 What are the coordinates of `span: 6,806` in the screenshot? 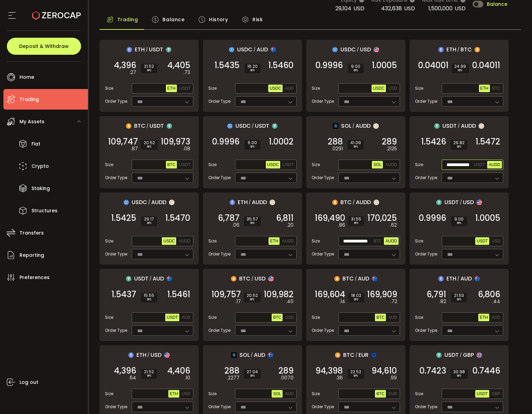 It's located at (489, 294).